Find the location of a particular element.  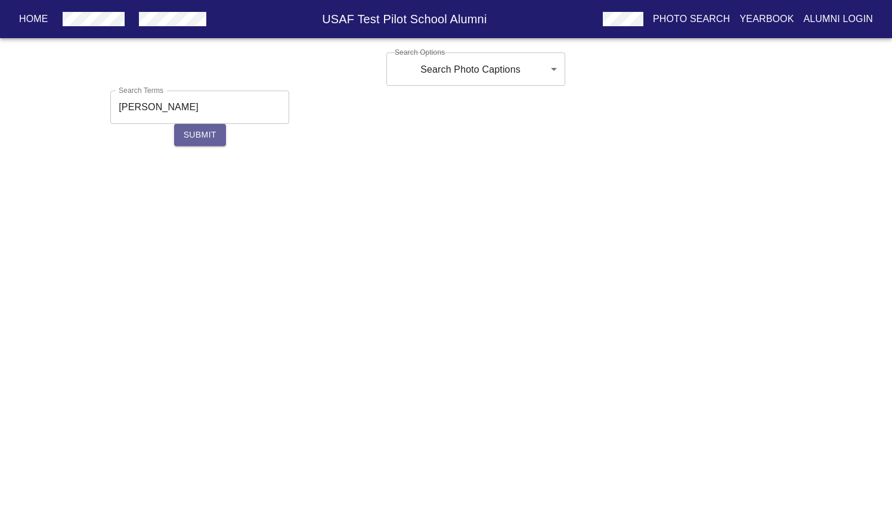

button: Yearbook is located at coordinates (766, 19).